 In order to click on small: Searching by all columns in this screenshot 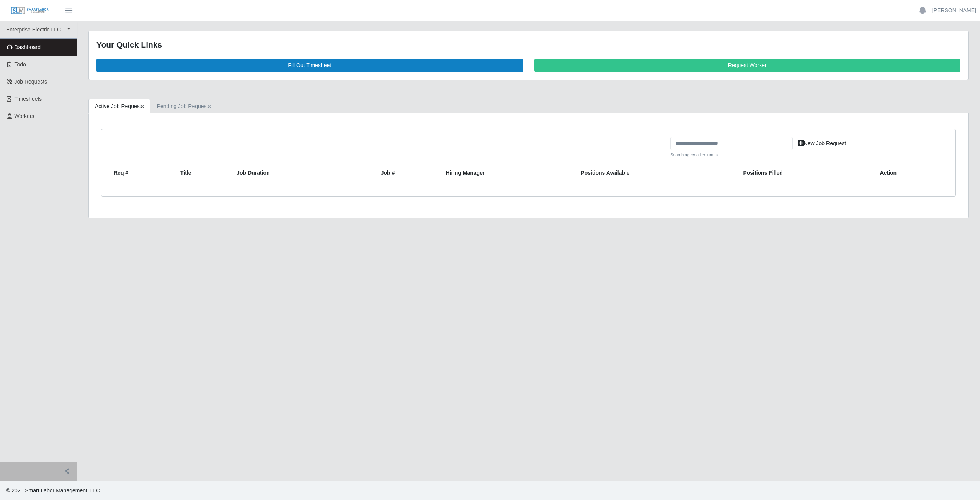, I will do `click(732, 155)`.